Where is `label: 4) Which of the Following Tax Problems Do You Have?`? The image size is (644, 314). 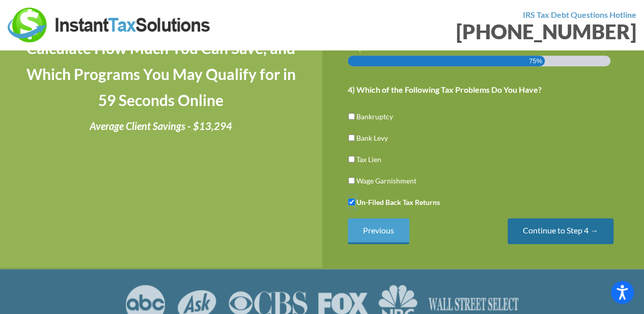 label: 4) Which of the Following Tax Problems Do You Have? is located at coordinates (444, 90).